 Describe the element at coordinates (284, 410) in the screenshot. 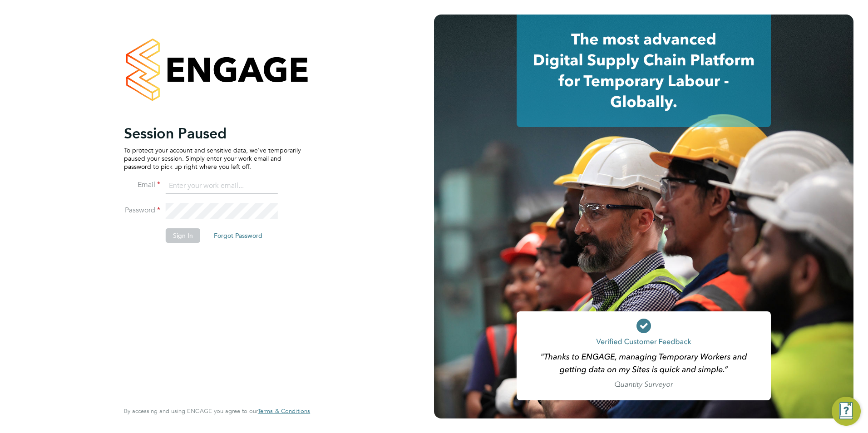

I see `span: Terms & Conditions` at that location.